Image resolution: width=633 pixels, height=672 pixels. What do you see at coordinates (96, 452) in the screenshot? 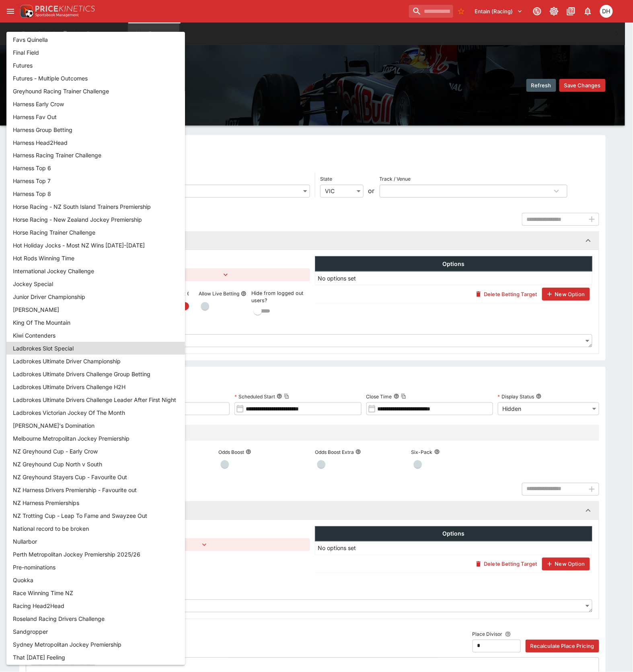
I see `li: NZ Greyhound Cup - Early Crow` at bounding box center [96, 452].